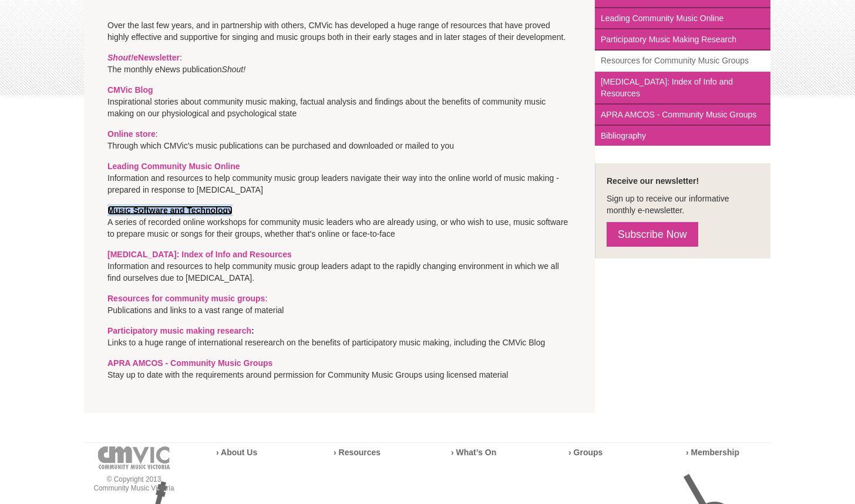 The height and width of the screenshot is (504, 855). What do you see at coordinates (682, 40) in the screenshot?
I see `a: Participatory Music Making Research` at bounding box center [682, 40].